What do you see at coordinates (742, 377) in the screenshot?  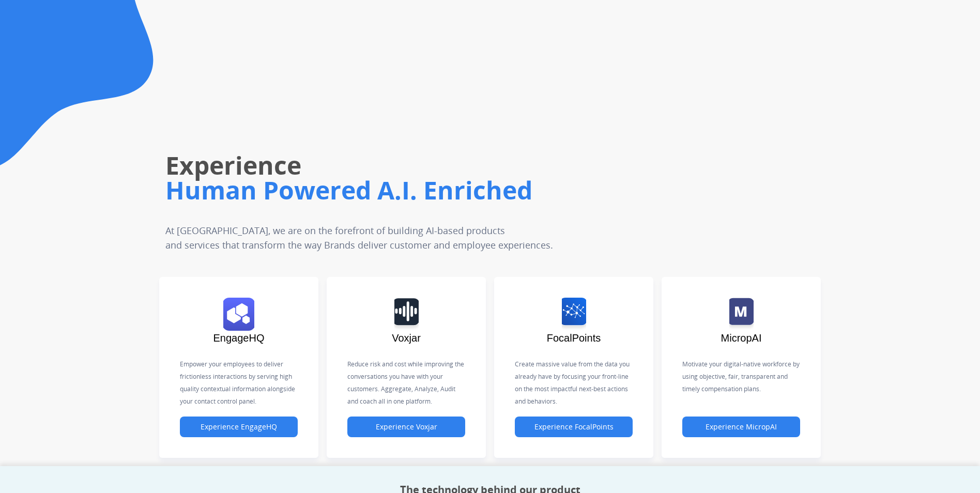 I see `p: Motivate your digital-native workforce by using objective, fair, transparent and timely compensat...` at bounding box center [742, 377].